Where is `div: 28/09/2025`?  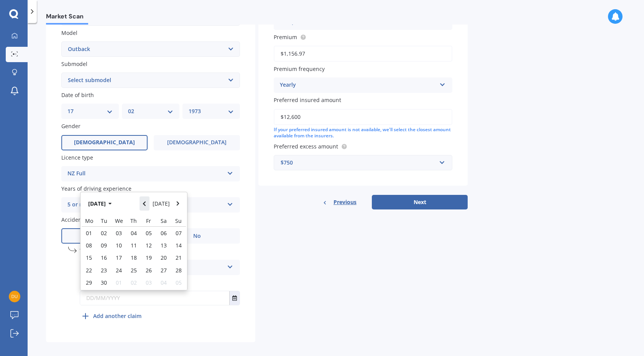
div: 28/09/2025 is located at coordinates (178, 270).